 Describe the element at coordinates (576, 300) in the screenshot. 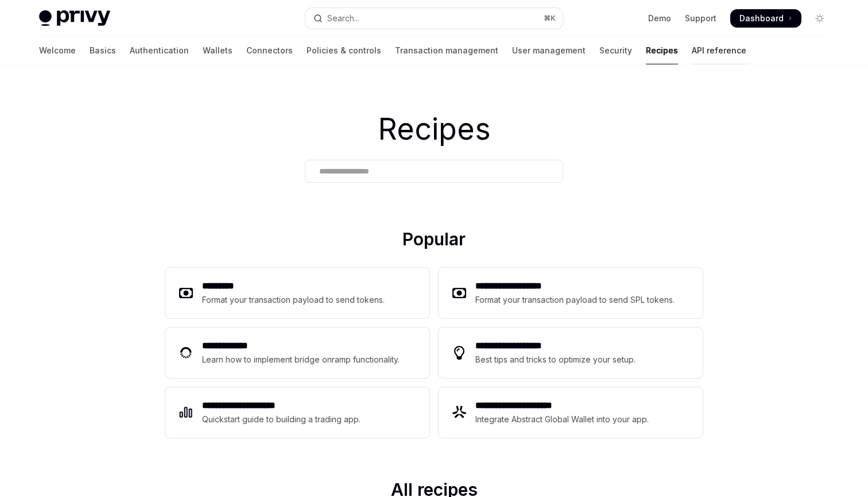

I see `div: Format your transaction payload to send SPL tokens.` at that location.